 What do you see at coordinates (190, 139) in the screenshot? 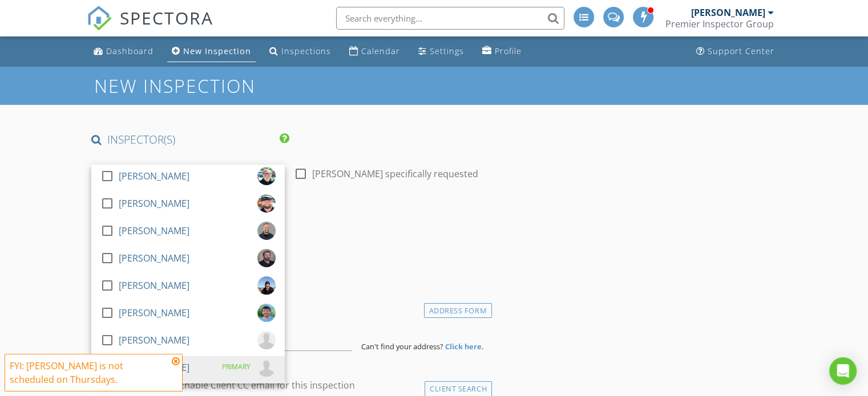
I see `h4: INSPECTOR(S)` at bounding box center [190, 139].